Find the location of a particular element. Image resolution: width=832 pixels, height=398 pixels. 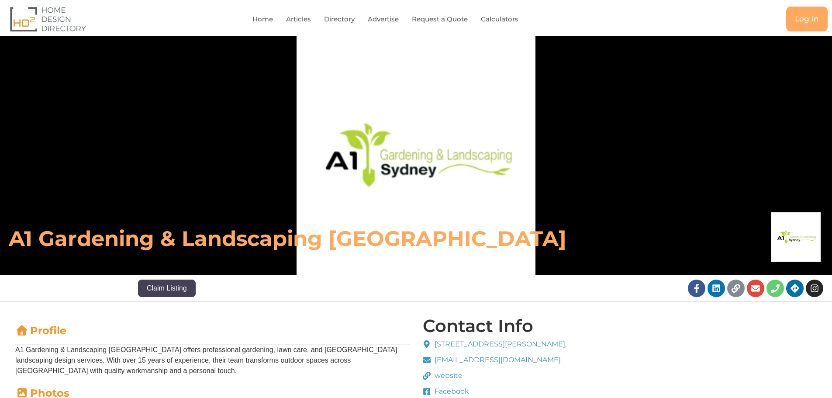

a: Log in is located at coordinates (807, 19).